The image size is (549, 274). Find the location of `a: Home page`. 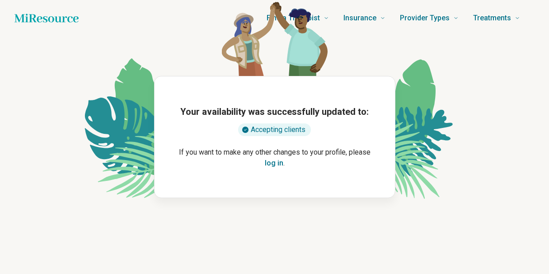

a: Home page is located at coordinates (47, 18).